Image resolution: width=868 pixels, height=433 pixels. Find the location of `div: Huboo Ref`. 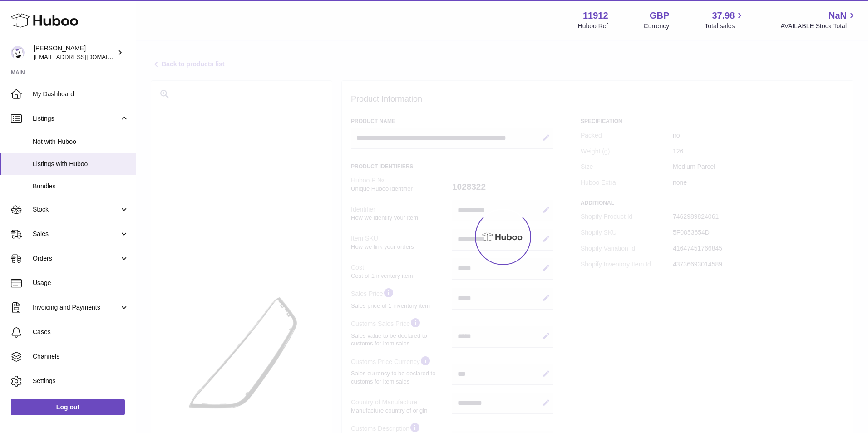

div: Huboo Ref is located at coordinates (593, 26).